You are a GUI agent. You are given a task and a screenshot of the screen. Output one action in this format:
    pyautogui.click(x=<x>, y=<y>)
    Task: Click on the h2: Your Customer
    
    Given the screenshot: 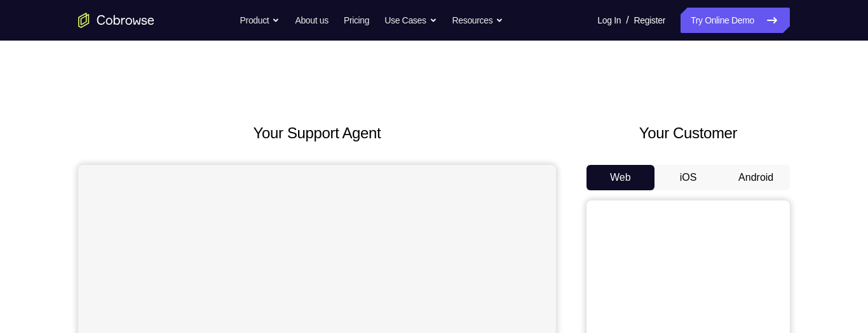 What is the action you would take?
    pyautogui.click(x=688, y=133)
    